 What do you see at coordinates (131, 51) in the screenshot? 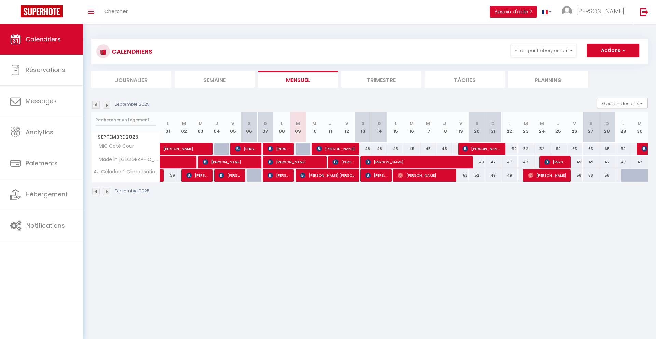
I see `h3: CALENDRIERS` at bounding box center [131, 51].